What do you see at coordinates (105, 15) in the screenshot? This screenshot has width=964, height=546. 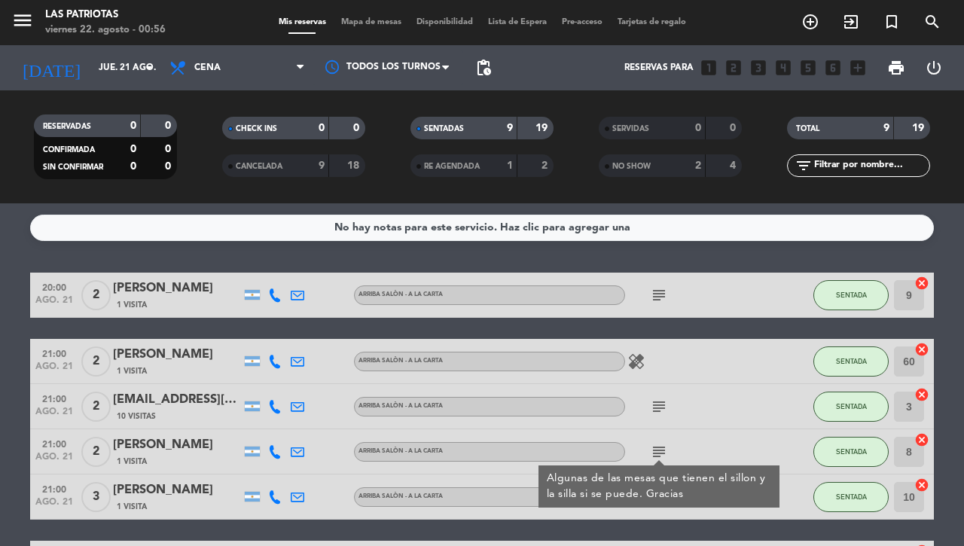 I see `div: Las Patriotas` at bounding box center [105, 15].